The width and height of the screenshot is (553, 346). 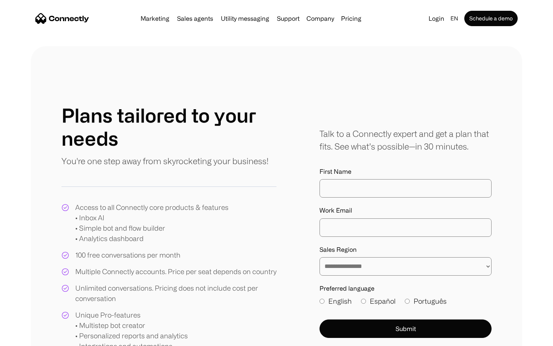 What do you see at coordinates (336, 301) in the screenshot?
I see `label: English` at bounding box center [336, 301].